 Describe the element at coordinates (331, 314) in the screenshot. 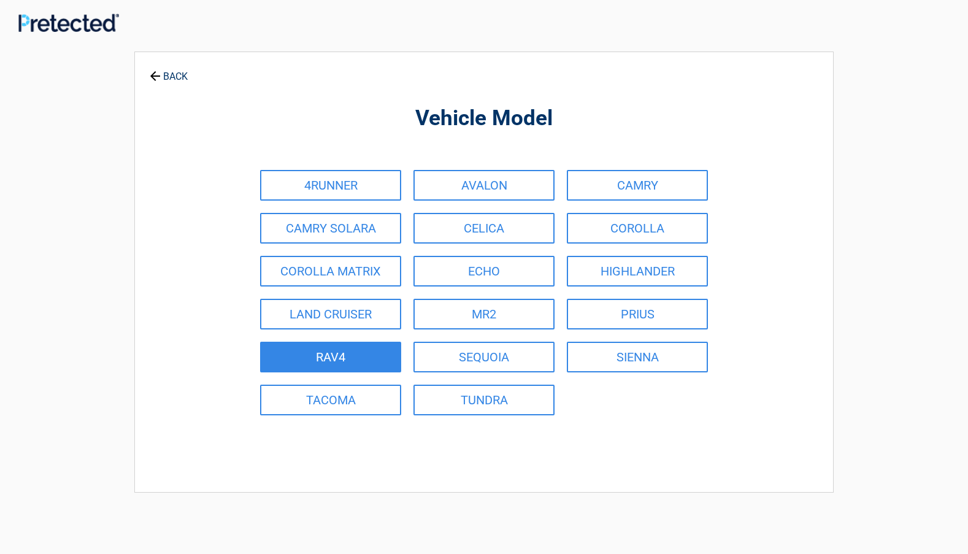

I see `a: LAND CRUISER` at that location.